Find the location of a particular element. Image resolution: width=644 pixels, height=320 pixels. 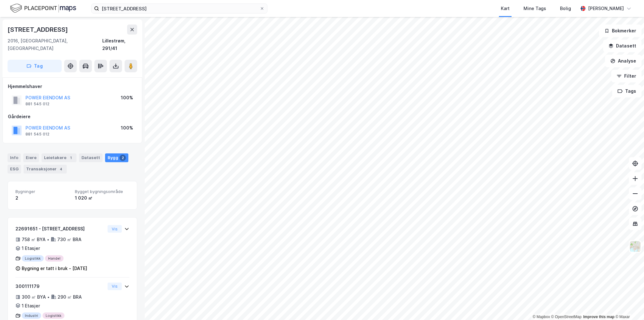

button: Analyse is located at coordinates (623, 61).